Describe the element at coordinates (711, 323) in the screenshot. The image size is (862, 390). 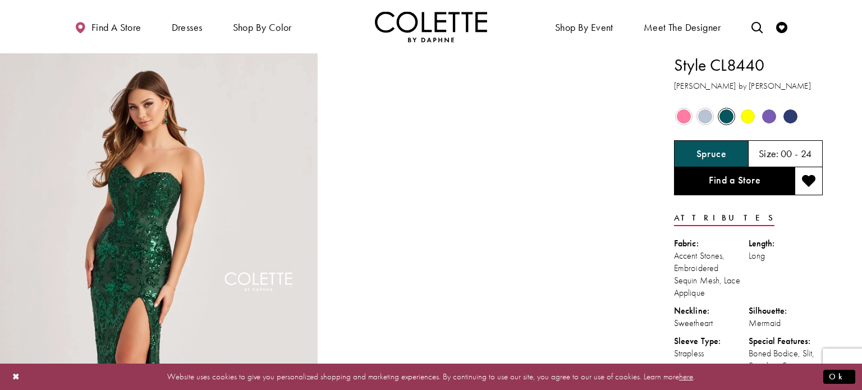
I see `div: Sweetheart` at that location.